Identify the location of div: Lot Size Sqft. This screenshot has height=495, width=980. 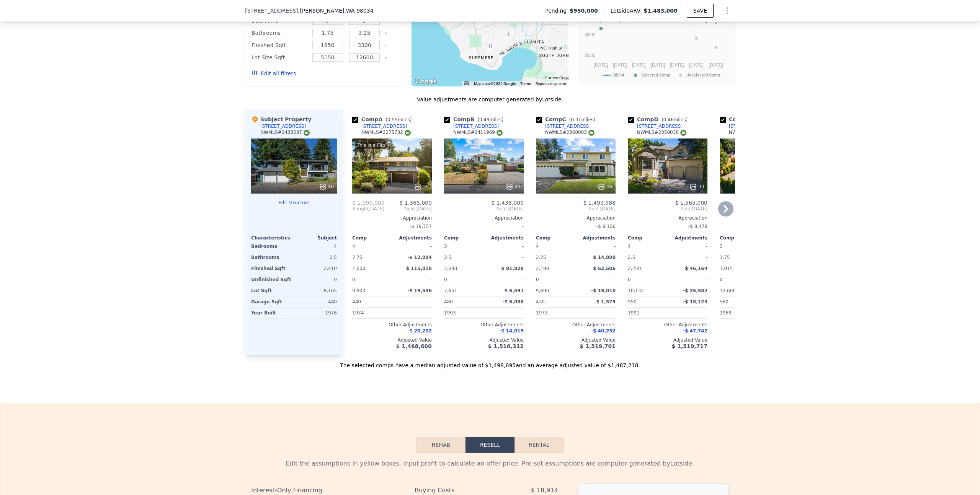
(280, 58).